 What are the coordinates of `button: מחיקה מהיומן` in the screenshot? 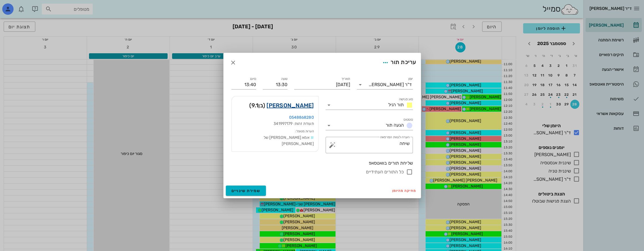 It's located at (404, 191).